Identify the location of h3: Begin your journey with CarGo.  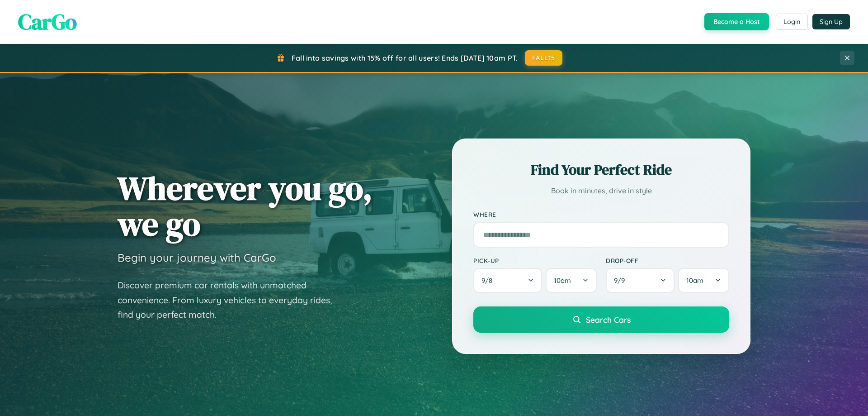
(196, 257).